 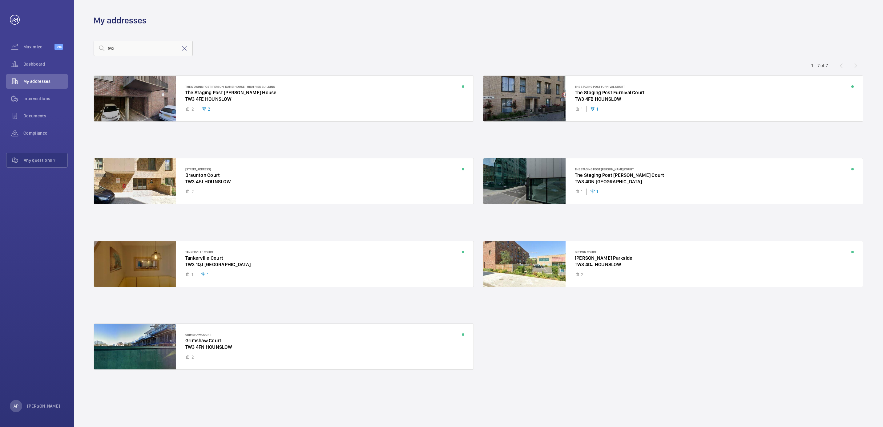 What do you see at coordinates (16, 406) in the screenshot?
I see `p: AP` at bounding box center [16, 406].